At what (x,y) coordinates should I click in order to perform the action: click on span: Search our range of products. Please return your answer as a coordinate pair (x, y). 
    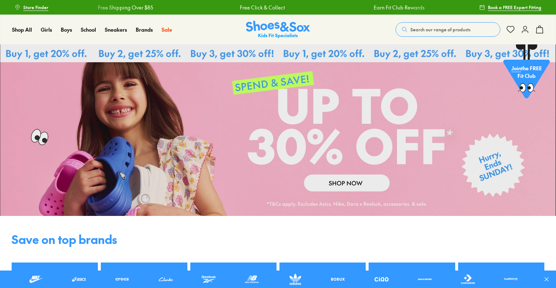
    Looking at the image, I should click on (440, 29).